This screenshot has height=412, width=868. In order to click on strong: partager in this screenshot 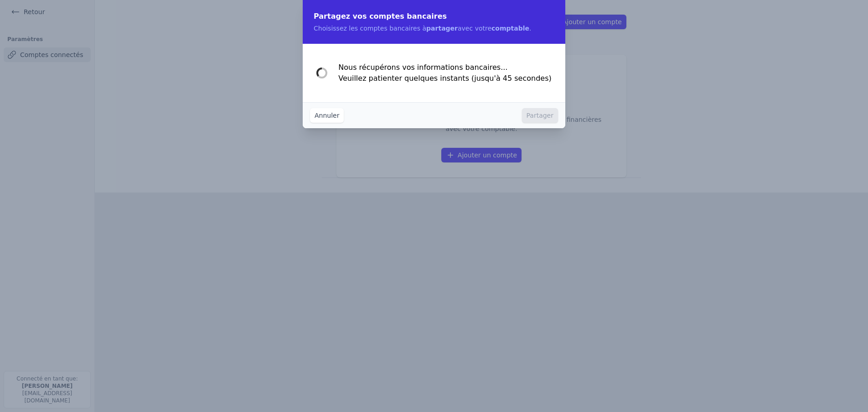, I will do `click(442, 28)`.